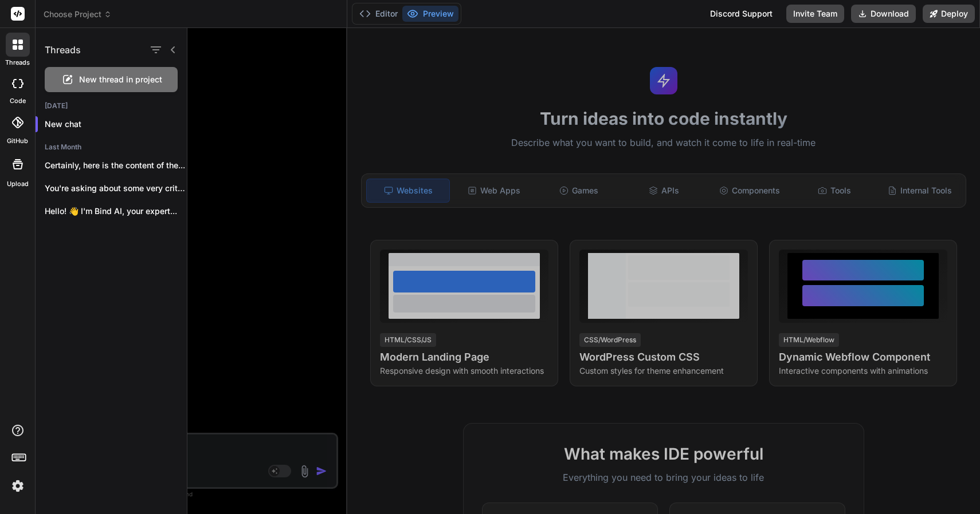 This screenshot has height=514, width=980. What do you see at coordinates (883, 14) in the screenshot?
I see `button: Download` at bounding box center [883, 14].